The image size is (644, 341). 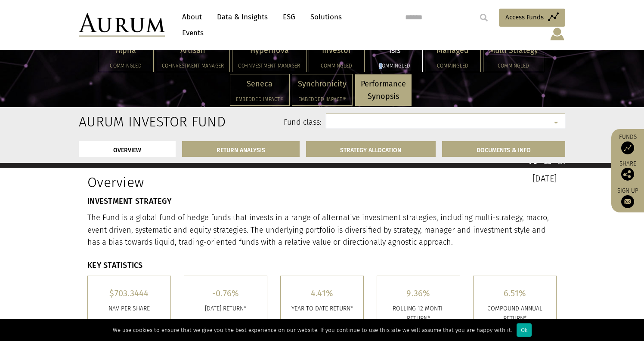 What do you see at coordinates (202, 183) in the screenshot?
I see `h1: Overview` at bounding box center [202, 183].